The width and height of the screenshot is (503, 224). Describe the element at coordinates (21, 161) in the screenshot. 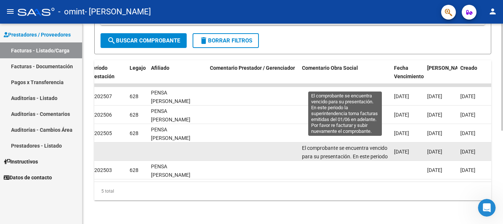

I see `span: Instructivos` at that location.